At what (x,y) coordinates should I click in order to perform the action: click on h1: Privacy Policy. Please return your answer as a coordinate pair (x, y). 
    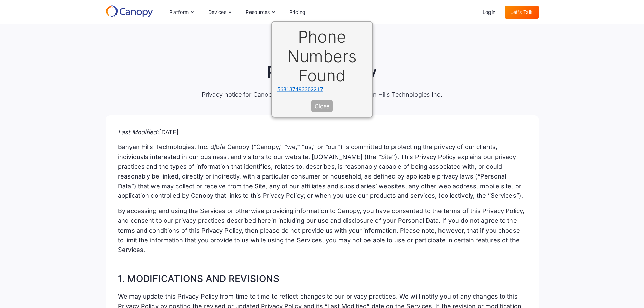
    Looking at the image, I should click on (322, 72).